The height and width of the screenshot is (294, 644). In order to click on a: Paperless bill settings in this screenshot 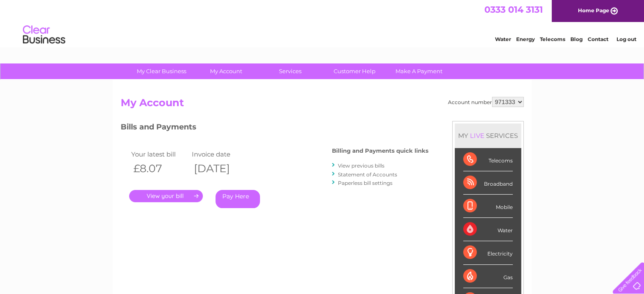, I will do `click(365, 183)`.